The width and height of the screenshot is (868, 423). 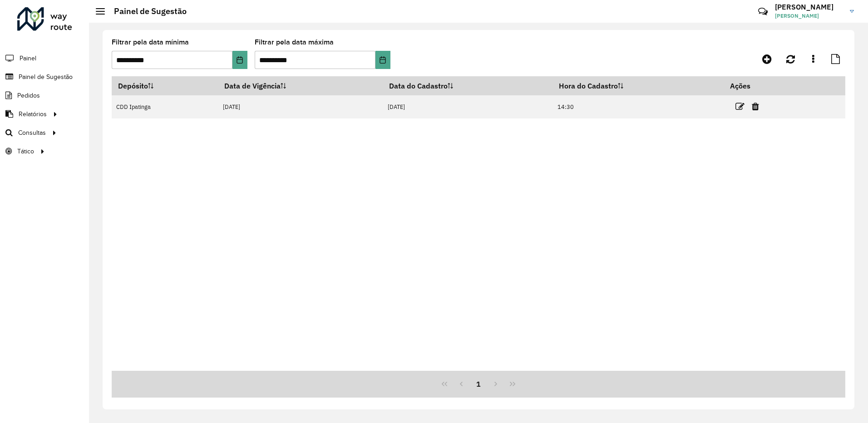 I want to click on span: Consultas, so click(x=32, y=133).